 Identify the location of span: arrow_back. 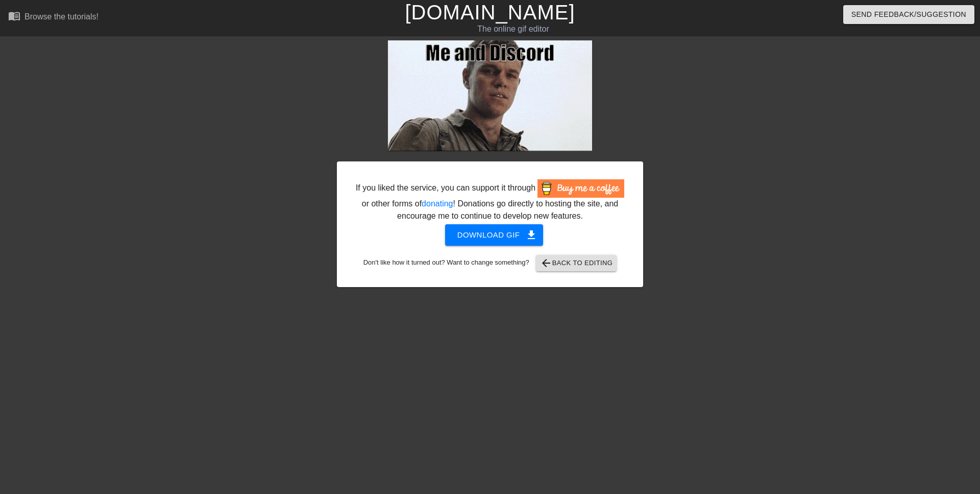
(546, 263).